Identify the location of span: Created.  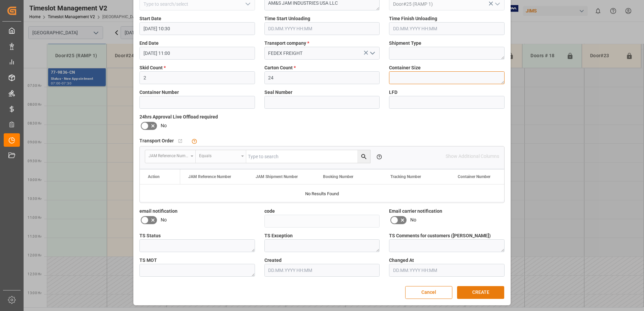
(273, 260).